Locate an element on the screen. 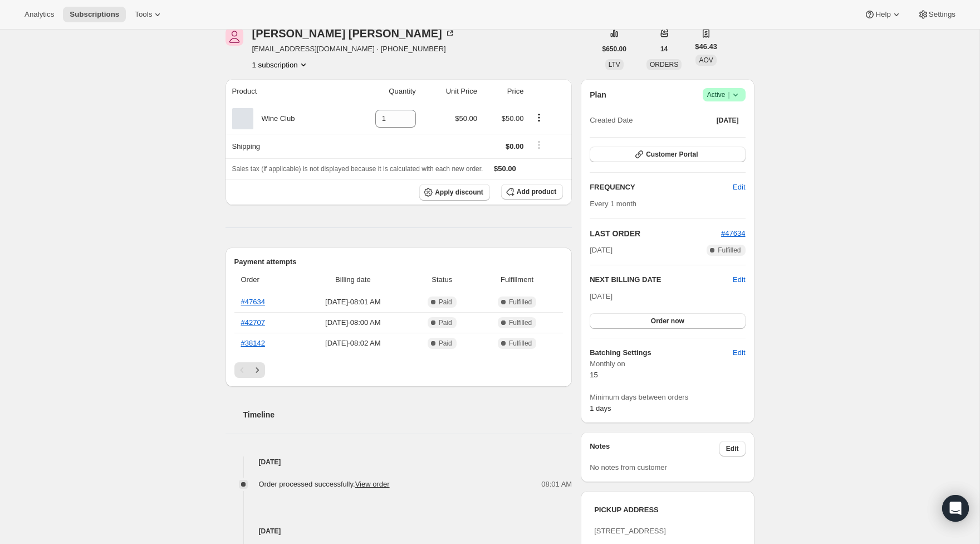 This screenshot has width=980, height=544. button: $650.00 is located at coordinates (614, 49).